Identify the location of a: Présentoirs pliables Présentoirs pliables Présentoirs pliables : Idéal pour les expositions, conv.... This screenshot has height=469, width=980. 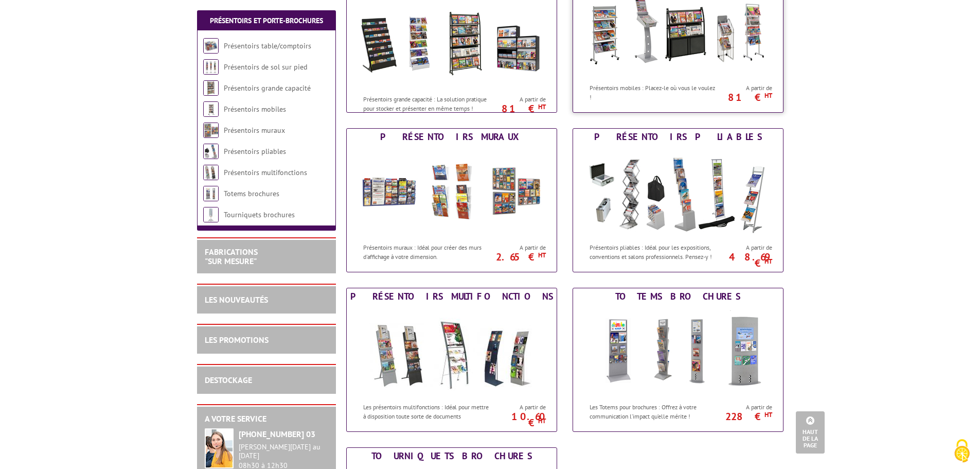
(678, 200).